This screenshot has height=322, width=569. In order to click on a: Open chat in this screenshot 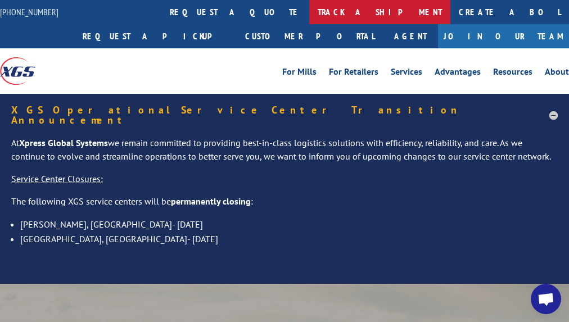, I will do `click(546, 299)`.